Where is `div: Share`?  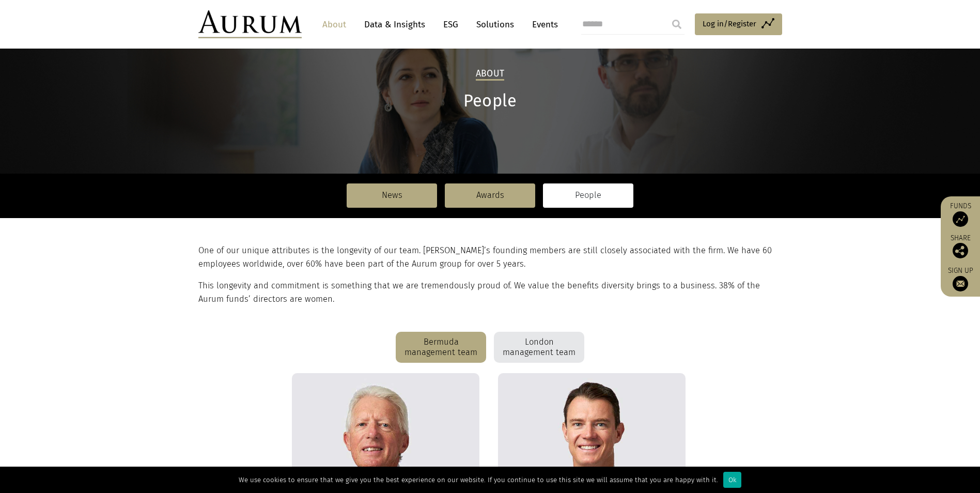 div: Share is located at coordinates (960, 246).